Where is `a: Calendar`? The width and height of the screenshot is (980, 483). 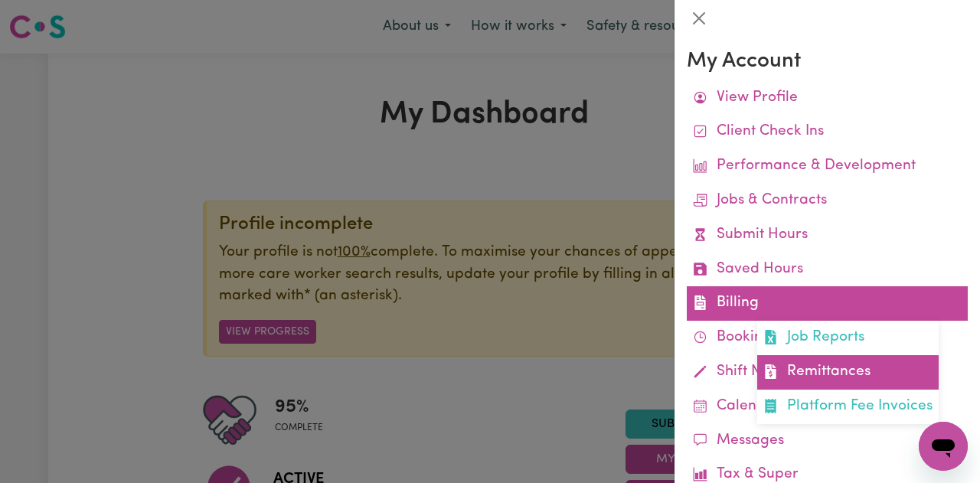 a: Calendar is located at coordinates (827, 407).